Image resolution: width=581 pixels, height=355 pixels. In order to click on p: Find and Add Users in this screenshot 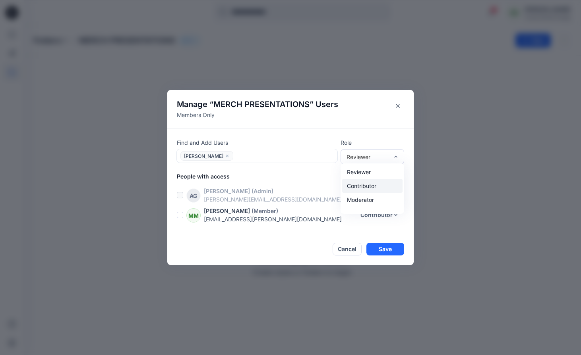, I will do `click(257, 143)`.